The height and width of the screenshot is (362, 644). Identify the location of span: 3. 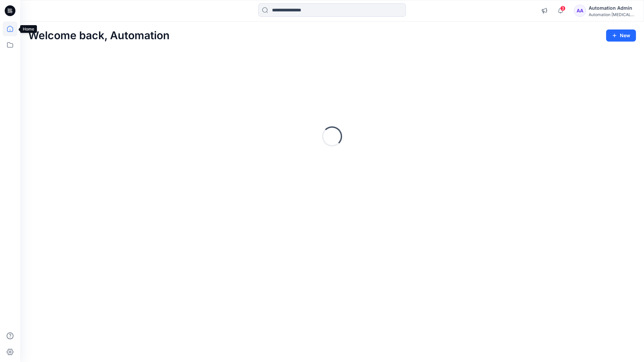
(563, 8).